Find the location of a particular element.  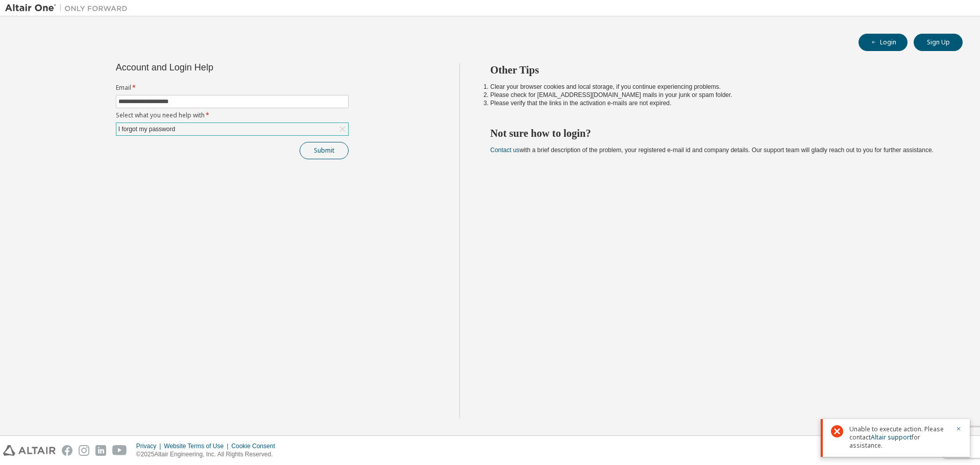

div: Account and Login Help is located at coordinates (209, 67).